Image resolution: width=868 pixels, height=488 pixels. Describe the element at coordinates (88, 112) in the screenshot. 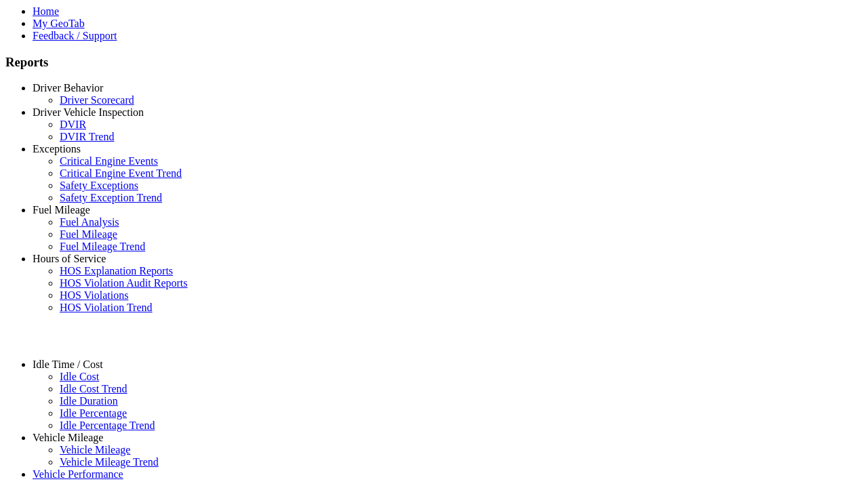

I see `a: Driver Vehicle Inspection` at that location.